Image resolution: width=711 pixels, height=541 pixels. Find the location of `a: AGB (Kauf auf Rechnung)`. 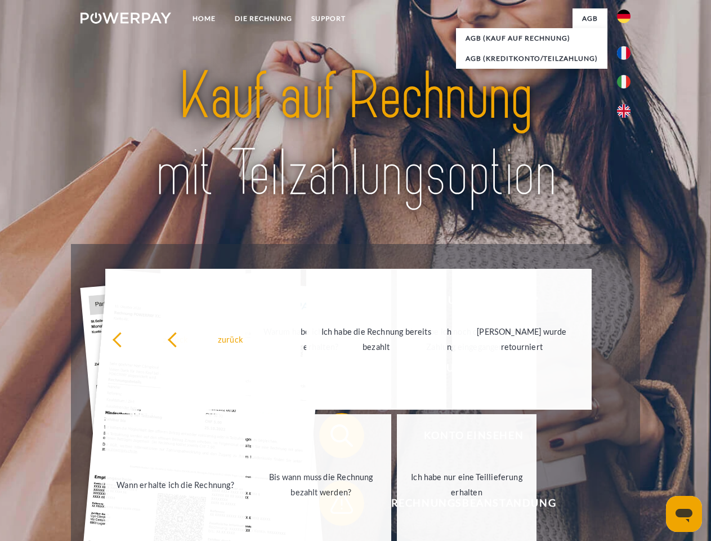

a: AGB (Kauf auf Rechnung) is located at coordinates (532, 38).